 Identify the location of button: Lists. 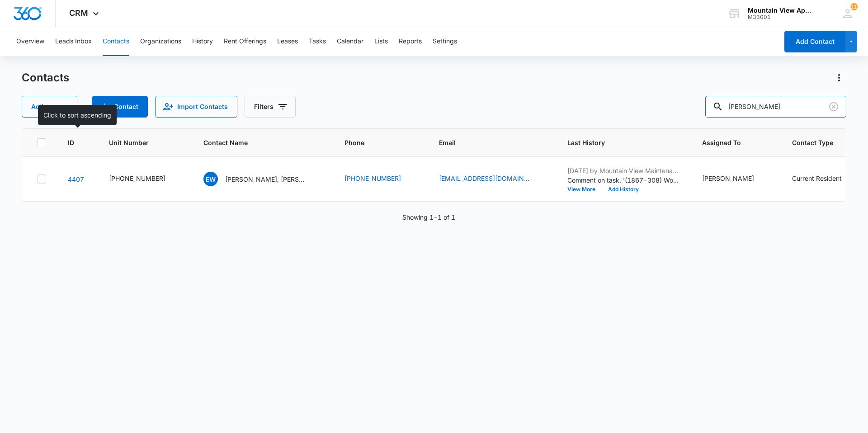
(381, 42).